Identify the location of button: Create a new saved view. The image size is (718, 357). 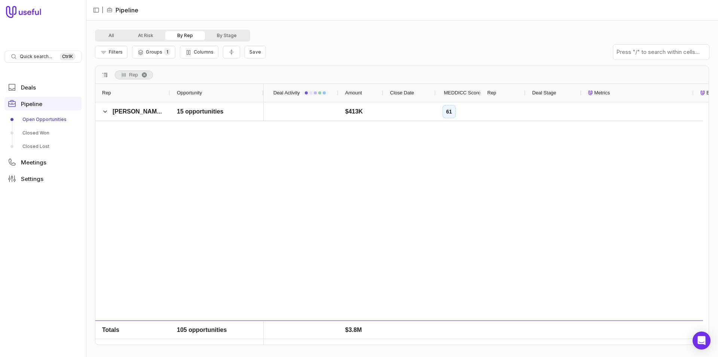
(255, 52).